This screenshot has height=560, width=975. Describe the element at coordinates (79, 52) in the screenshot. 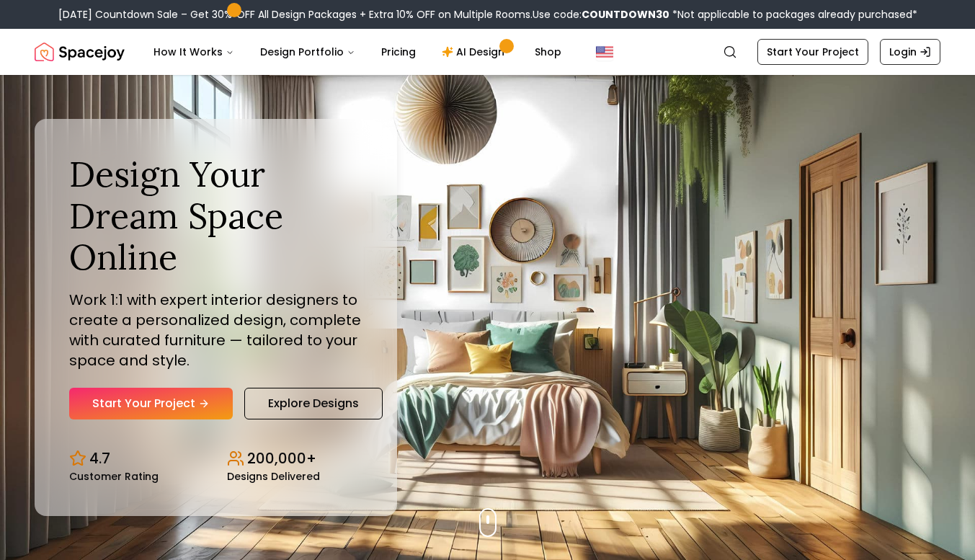

I see `a: Spacejoy` at that location.